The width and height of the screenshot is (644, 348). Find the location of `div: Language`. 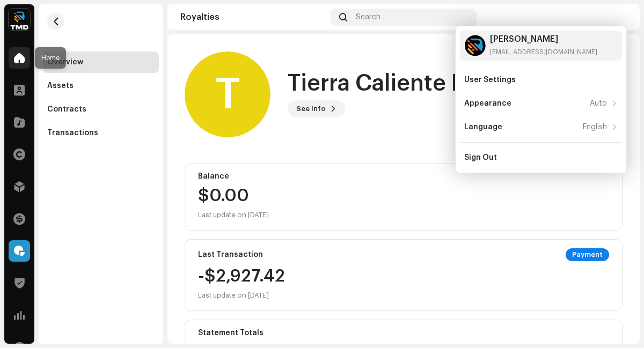

div: Language is located at coordinates (483, 127).